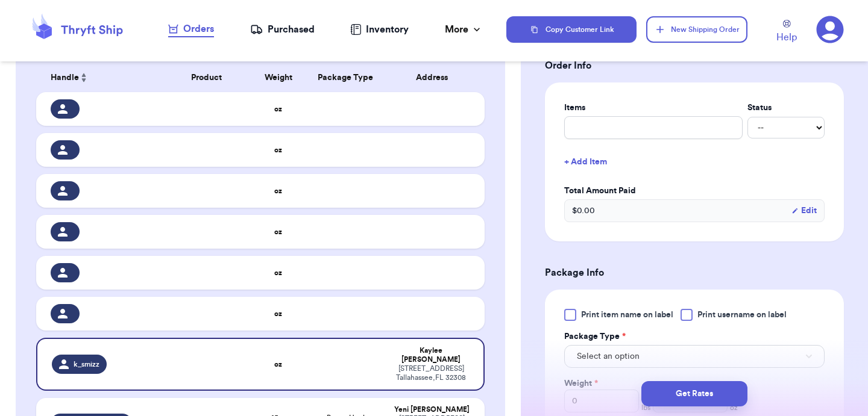 The width and height of the screenshot is (868, 416). What do you see at coordinates (741, 315) in the screenshot?
I see `span: Print username on label` at bounding box center [741, 315].